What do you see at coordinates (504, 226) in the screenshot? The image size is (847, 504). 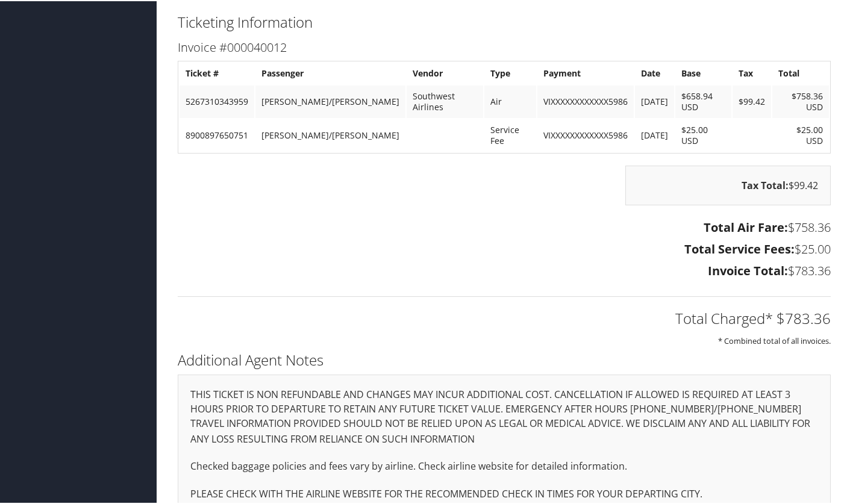 I see `h3: $758.36` at bounding box center [504, 226].